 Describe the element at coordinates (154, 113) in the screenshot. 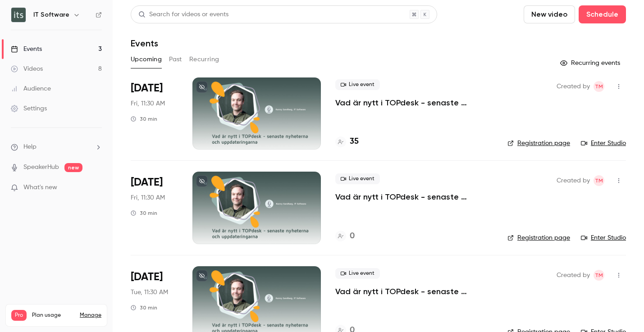

I see `div: Aug 29 Fri, 11:30 AM (Europe/Stockholm)` at that location.